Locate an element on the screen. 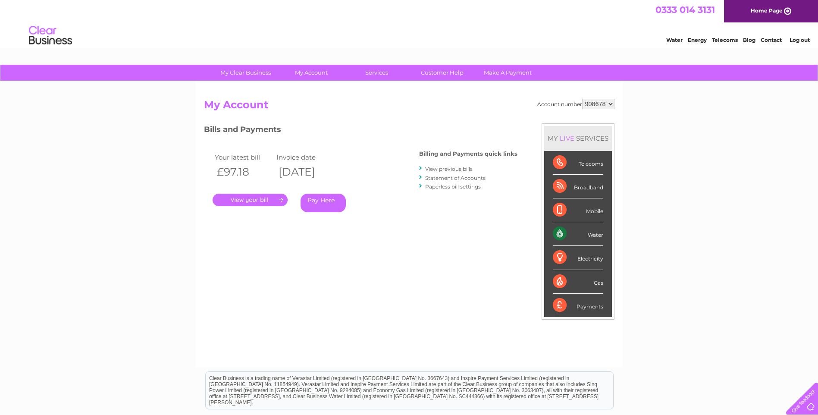 The image size is (818, 415). a: Telecoms is located at coordinates (725, 40).